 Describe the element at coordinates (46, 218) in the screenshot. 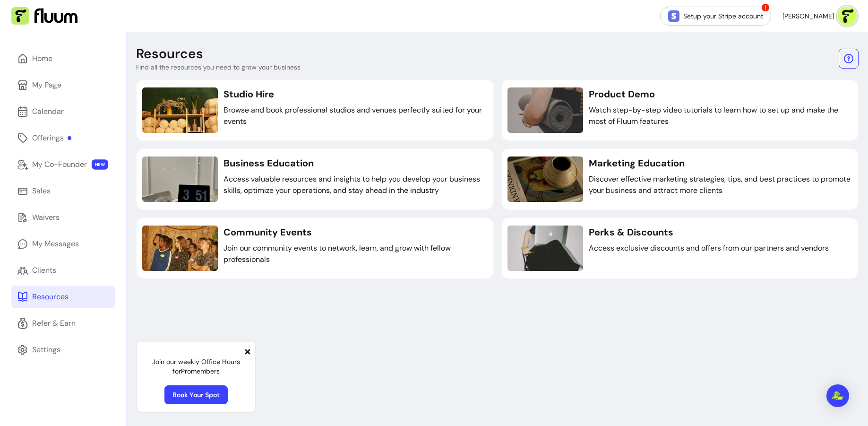

I see `div: Waivers` at that location.